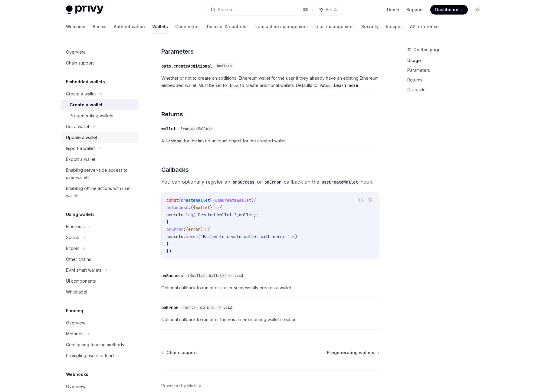 The height and width of the screenshot is (392, 548). Describe the element at coordinates (361, 200) in the screenshot. I see `button: Copy the contents from the code block` at that location.